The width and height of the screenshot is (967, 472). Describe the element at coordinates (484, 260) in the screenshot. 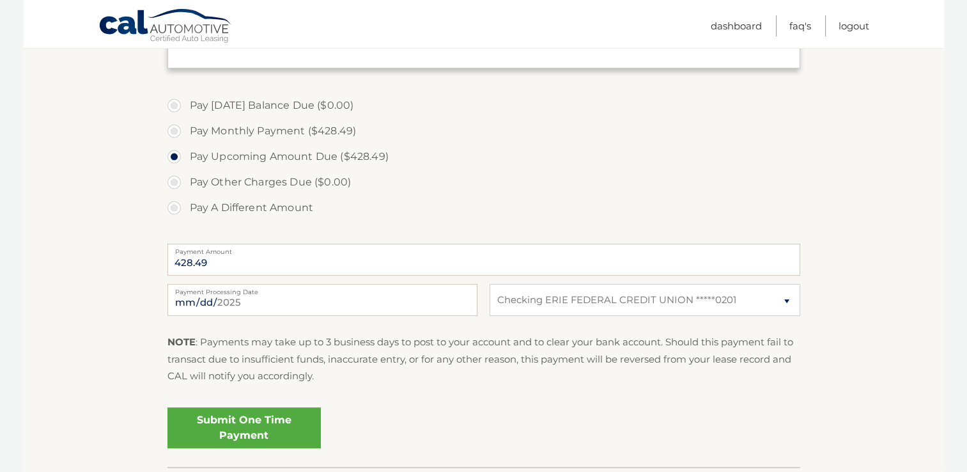

I see `input: Payment Amount` at that location.